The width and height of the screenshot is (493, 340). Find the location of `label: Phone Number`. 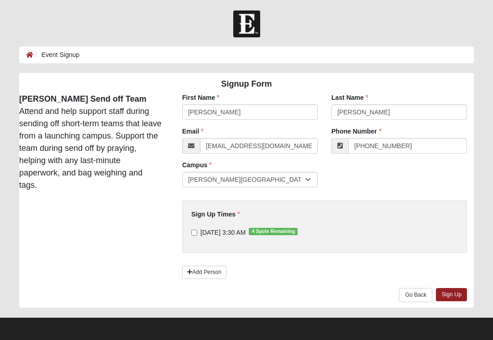

label: Phone Number is located at coordinates (356, 131).